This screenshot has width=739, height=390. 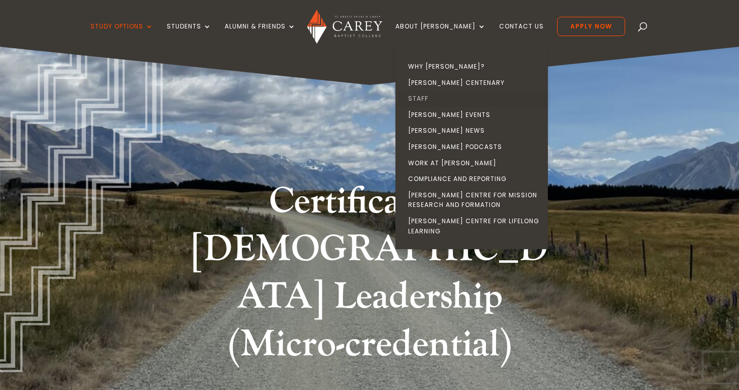 What do you see at coordinates (522, 35) in the screenshot?
I see `a: Contact Us` at bounding box center [522, 35].